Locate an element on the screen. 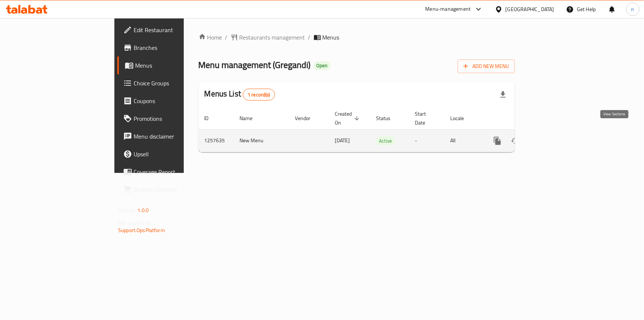 This screenshot has width=644, height=320. span: Restaurants management is located at coordinates (273, 37).